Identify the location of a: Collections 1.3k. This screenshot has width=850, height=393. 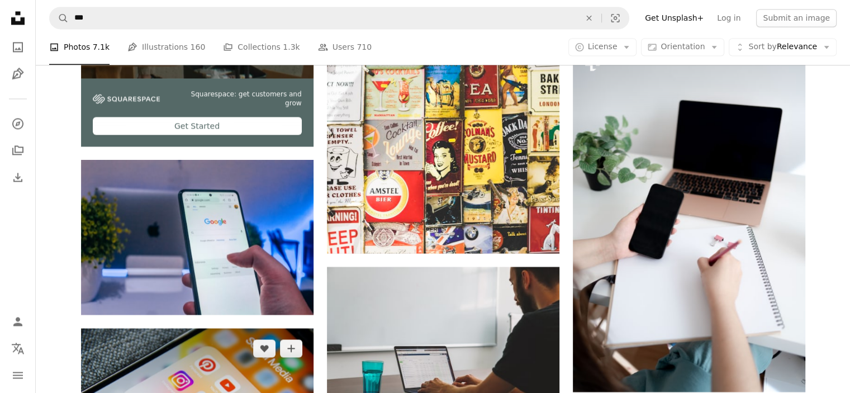
(261, 47).